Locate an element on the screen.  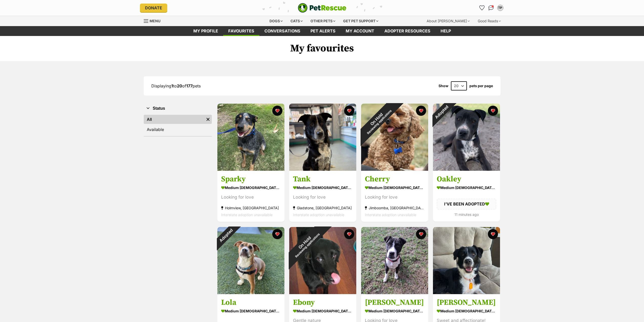
div: I'VE BEEN ADOPTED is located at coordinates (466, 204).